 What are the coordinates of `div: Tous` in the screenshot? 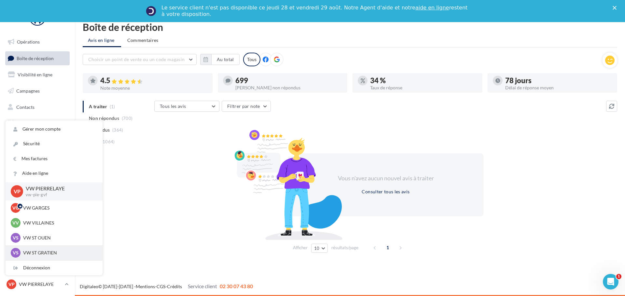 It's located at (251, 60).